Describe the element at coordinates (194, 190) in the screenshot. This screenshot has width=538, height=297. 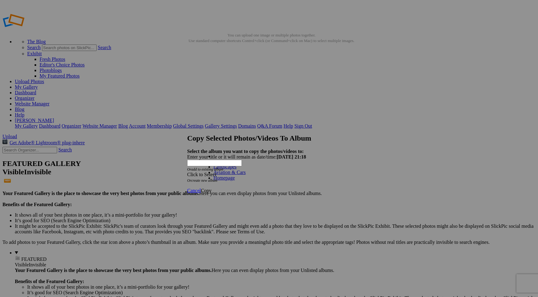
I see `a: Cancel` at that location.